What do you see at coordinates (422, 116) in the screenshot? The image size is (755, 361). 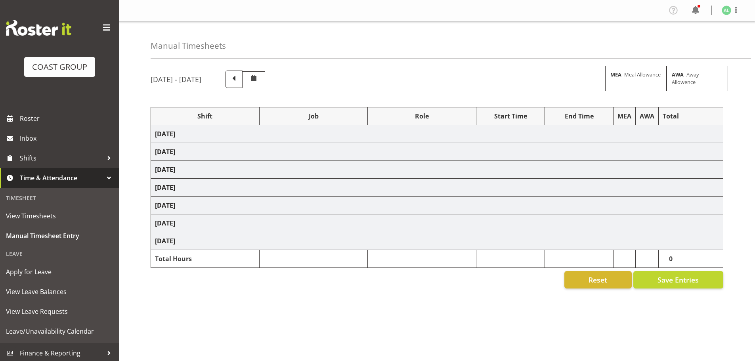 I see `div: Role` at bounding box center [422, 116].